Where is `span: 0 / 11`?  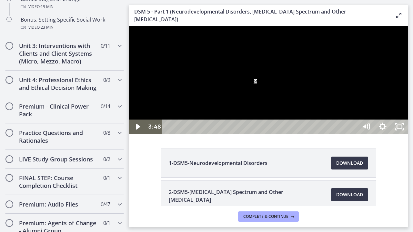
span: 0 / 11 is located at coordinates (105, 46).